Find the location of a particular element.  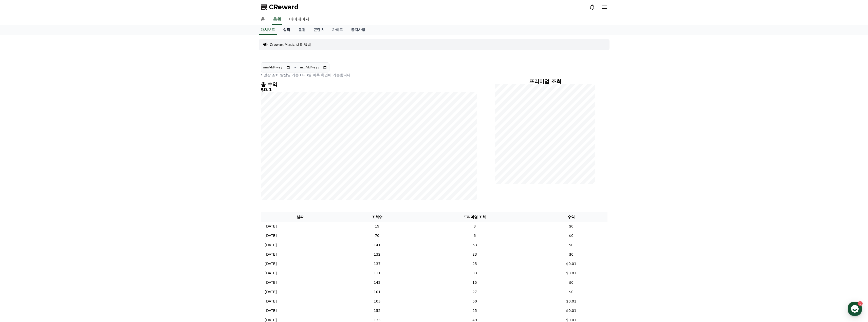

td: 60 is located at coordinates (474, 301).